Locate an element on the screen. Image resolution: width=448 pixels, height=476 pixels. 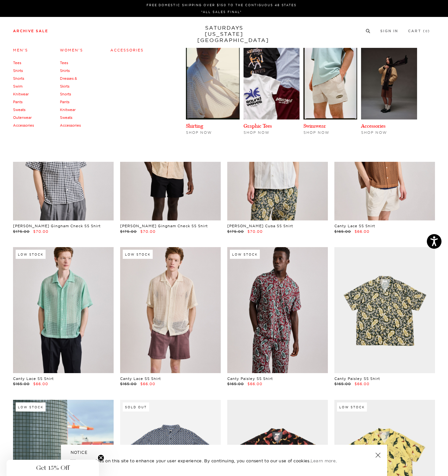
a: Outerwear is located at coordinates (22, 118).